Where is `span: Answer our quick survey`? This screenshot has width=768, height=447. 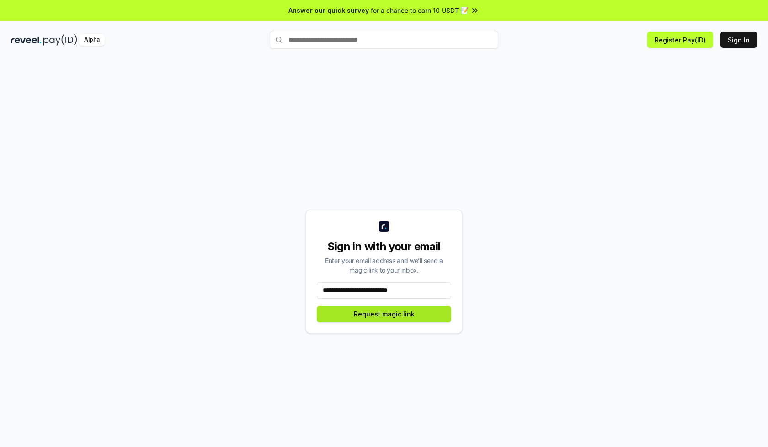
span: Answer our quick survey is located at coordinates (329, 10).